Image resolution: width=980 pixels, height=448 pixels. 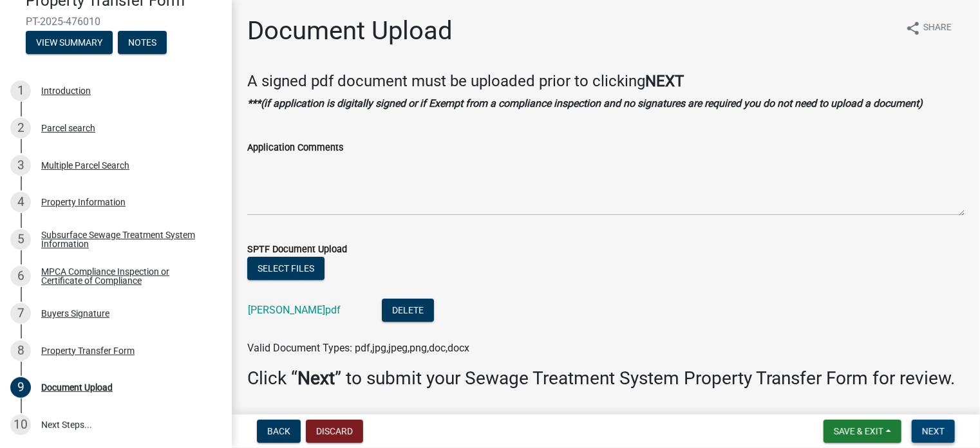 I want to click on strong: NEXT, so click(x=664, y=81).